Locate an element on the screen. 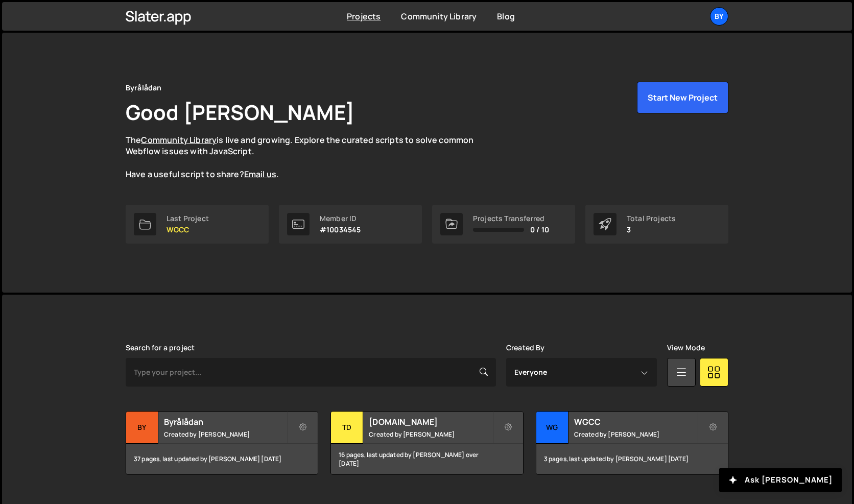 The width and height of the screenshot is (854, 504). input: Type your project... is located at coordinates (311, 372).